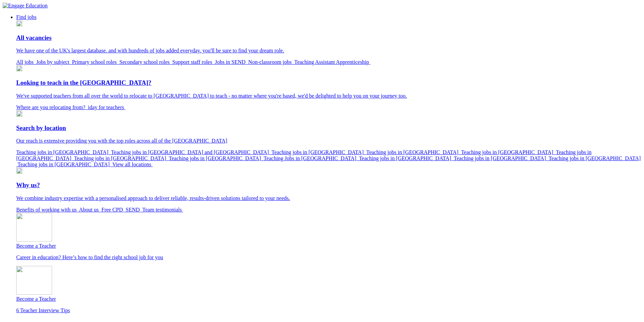  What do you see at coordinates (194, 62) in the screenshot?
I see `a: Support staff roles` at bounding box center [194, 62].